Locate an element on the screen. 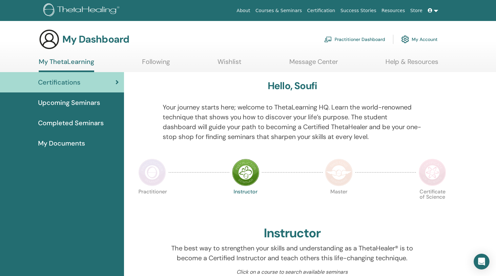 The width and height of the screenshot is (496, 276). img: logo.png is located at coordinates (82, 11).